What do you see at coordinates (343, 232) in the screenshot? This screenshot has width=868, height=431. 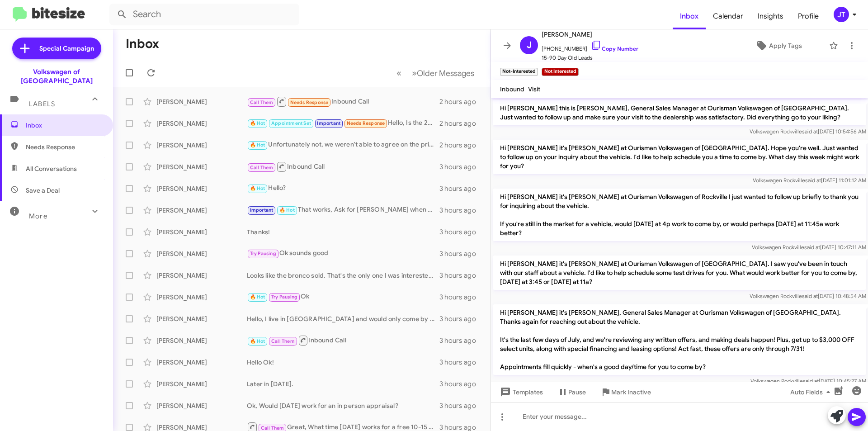 I see `div: Thanks!` at bounding box center [343, 232].